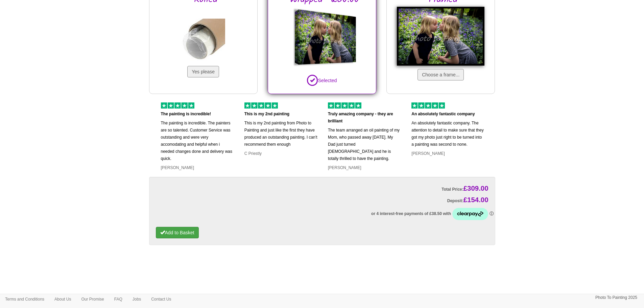 The height and width of the screenshot is (308, 644). What do you see at coordinates (92, 299) in the screenshot?
I see `a: Our Promise` at bounding box center [92, 299].